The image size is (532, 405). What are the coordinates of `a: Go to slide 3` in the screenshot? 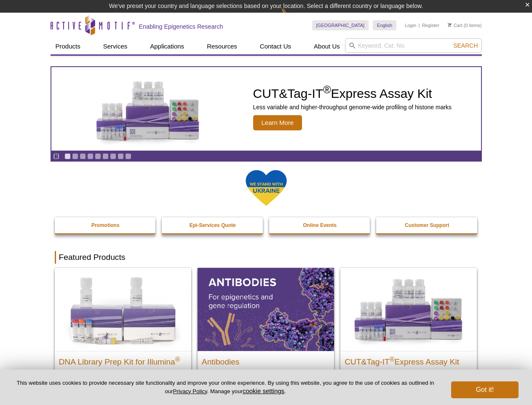 It's located at (83, 156).